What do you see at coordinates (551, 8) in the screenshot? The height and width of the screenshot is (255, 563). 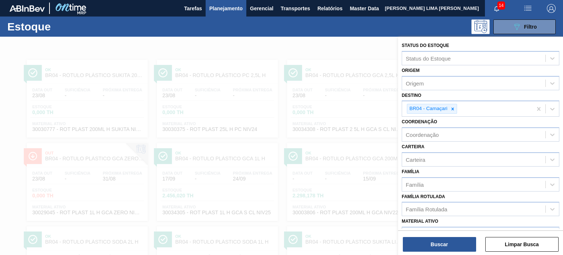 I see `img: Logout` at bounding box center [551, 8].